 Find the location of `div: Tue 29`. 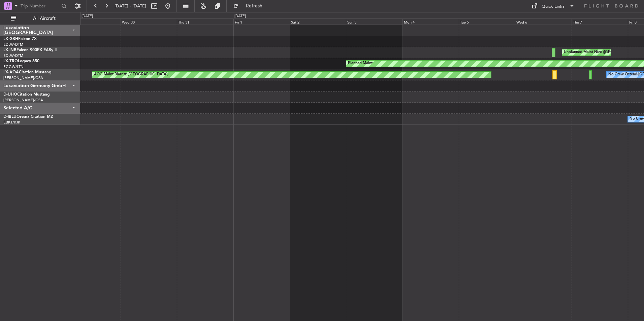

div: Tue 29 is located at coordinates (93, 22).